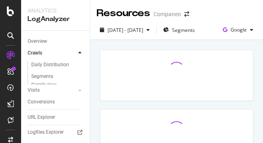 This screenshot has height=143, width=263. What do you see at coordinates (55, 19) in the screenshot?
I see `div: LogAnalyzer` at bounding box center [55, 19].